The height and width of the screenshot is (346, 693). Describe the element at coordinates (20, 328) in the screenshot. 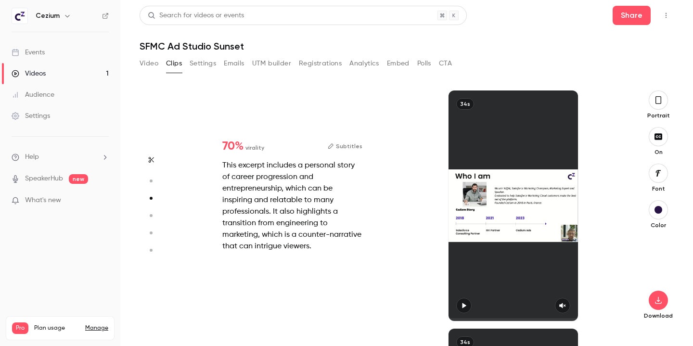

I see `span: Pro` at that location.